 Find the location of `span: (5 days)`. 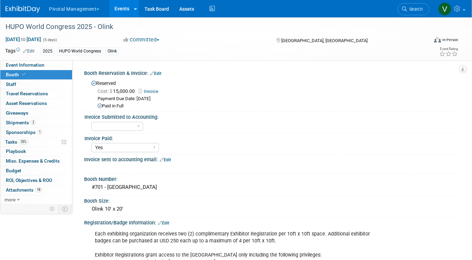

span: (5 days) is located at coordinates (50, 40).